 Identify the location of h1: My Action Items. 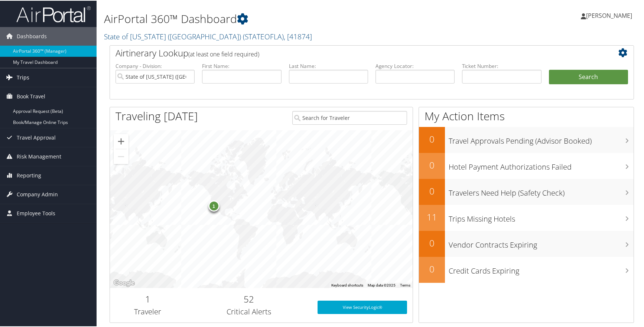
(526, 116).